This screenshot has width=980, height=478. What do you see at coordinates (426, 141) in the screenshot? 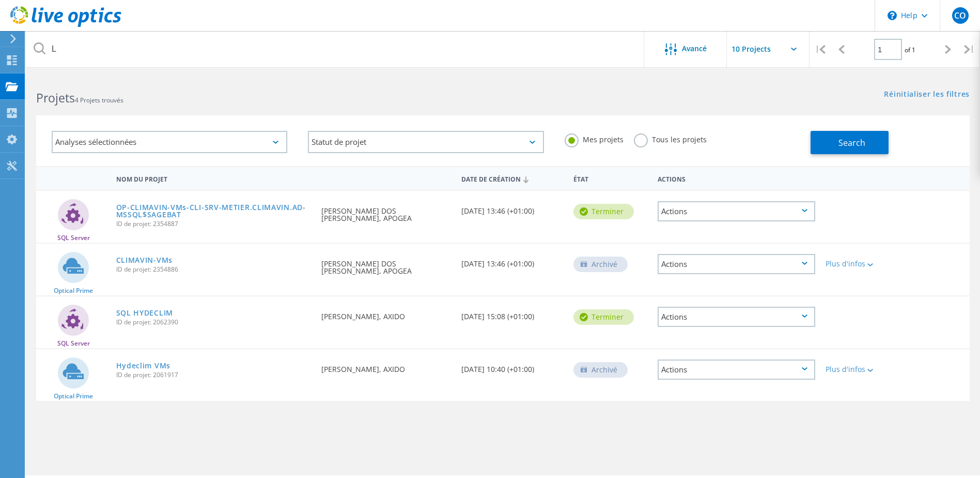
I see `div: Statut de projet` at bounding box center [426, 141].